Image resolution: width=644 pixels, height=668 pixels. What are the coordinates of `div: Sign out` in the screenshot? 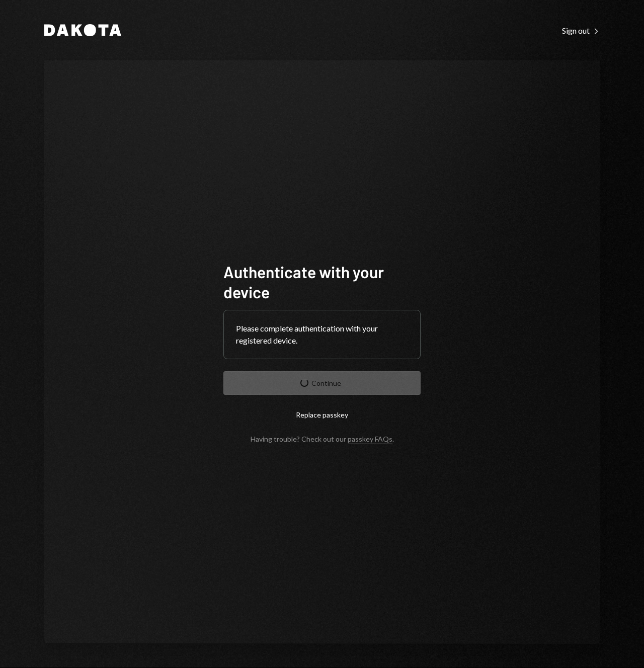 It's located at (581, 31).